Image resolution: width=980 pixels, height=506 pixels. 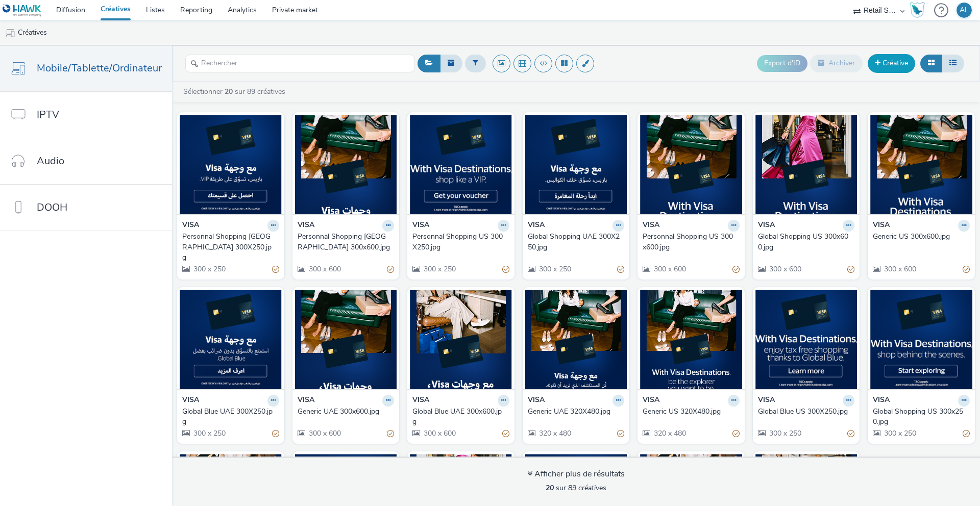 What do you see at coordinates (689, 412) in the screenshot?
I see `div: Generic US 320X480.jpg` at bounding box center [689, 412].